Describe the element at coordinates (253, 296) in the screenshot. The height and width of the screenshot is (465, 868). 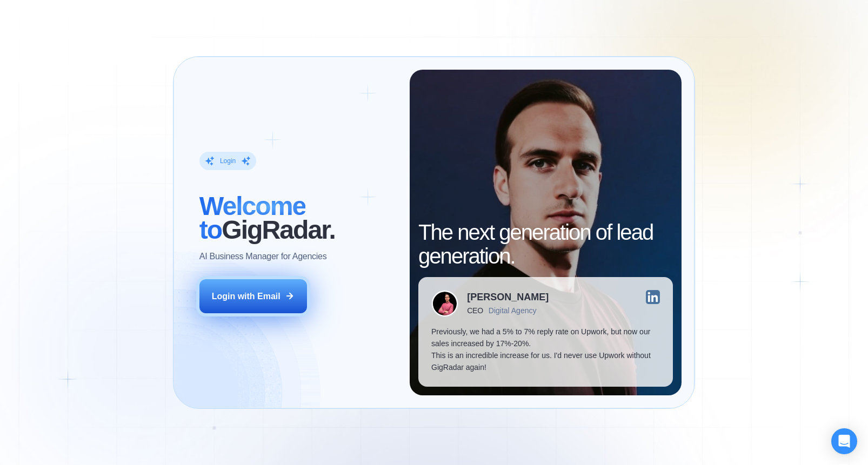
I see `button: Login with Email` at that location.